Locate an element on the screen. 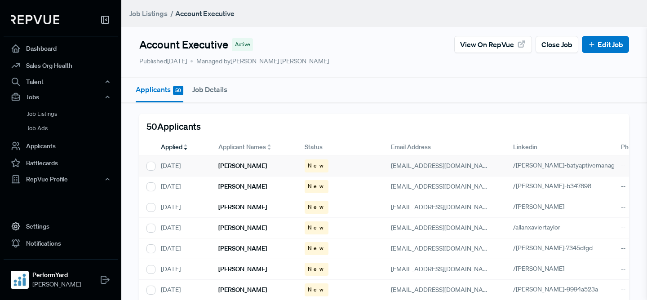 The width and height of the screenshot is (647, 300). button: Job Details is located at coordinates (210, 89).